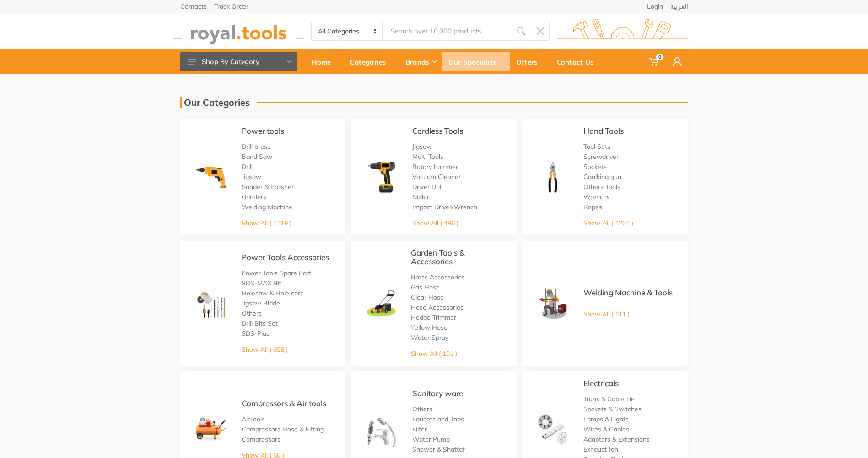  What do you see at coordinates (435, 166) in the screenshot?
I see `a: Rotary hammer` at bounding box center [435, 166].